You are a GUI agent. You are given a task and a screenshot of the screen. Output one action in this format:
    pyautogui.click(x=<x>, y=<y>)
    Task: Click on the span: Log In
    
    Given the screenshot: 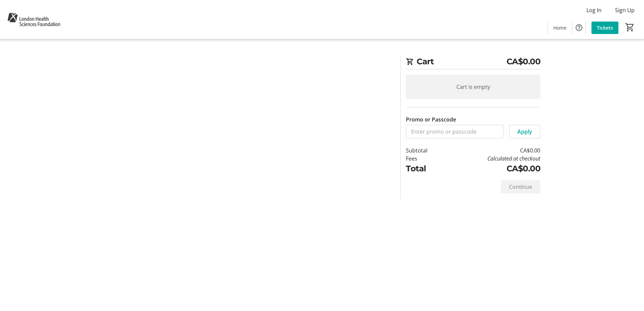 What is the action you would take?
    pyautogui.click(x=594, y=10)
    